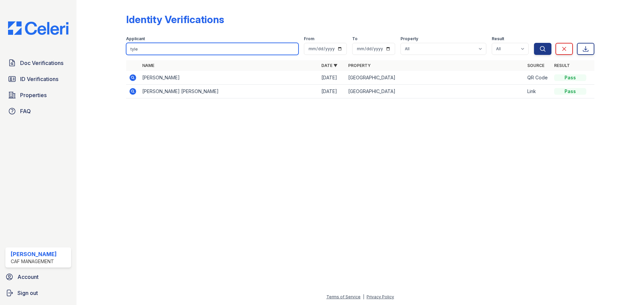  What do you see at coordinates (536, 66) in the screenshot?
I see `a: Source` at bounding box center [536, 66].